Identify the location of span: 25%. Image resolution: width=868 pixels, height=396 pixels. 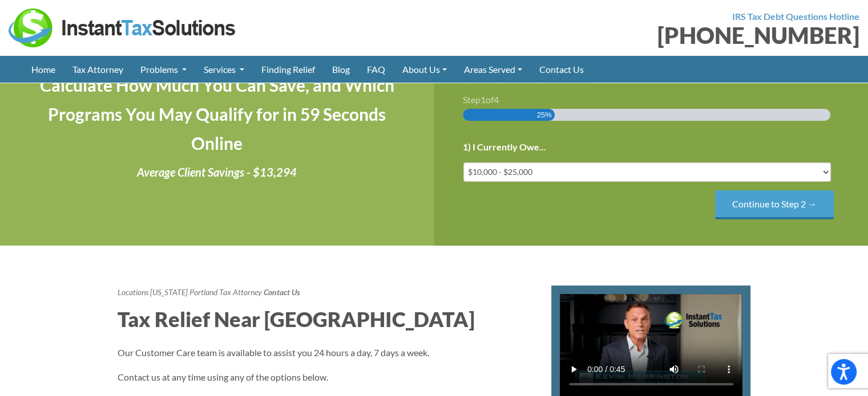
(544, 114).